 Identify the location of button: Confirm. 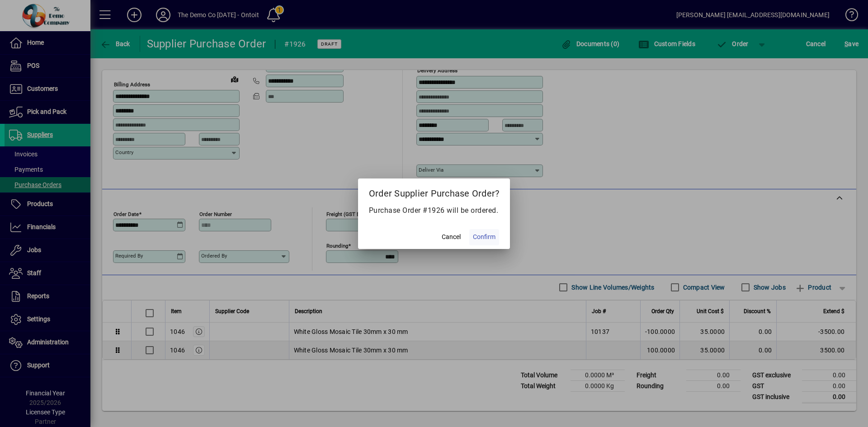
(484, 237).